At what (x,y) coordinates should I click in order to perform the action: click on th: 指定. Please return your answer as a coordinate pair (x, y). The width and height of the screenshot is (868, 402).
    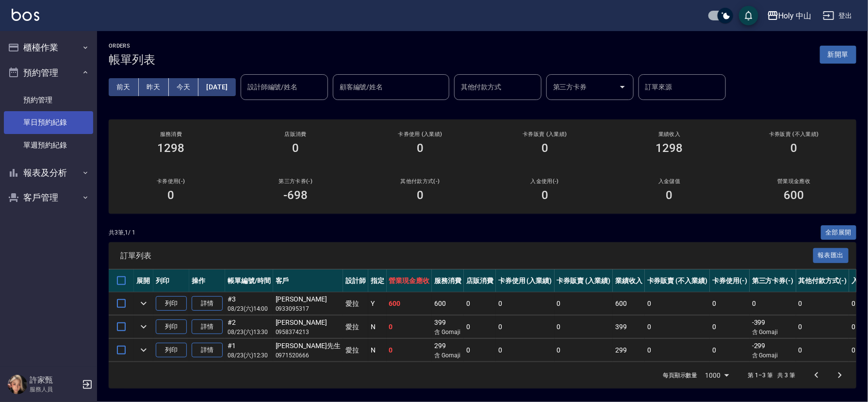
    Looking at the image, I should click on (377, 280).